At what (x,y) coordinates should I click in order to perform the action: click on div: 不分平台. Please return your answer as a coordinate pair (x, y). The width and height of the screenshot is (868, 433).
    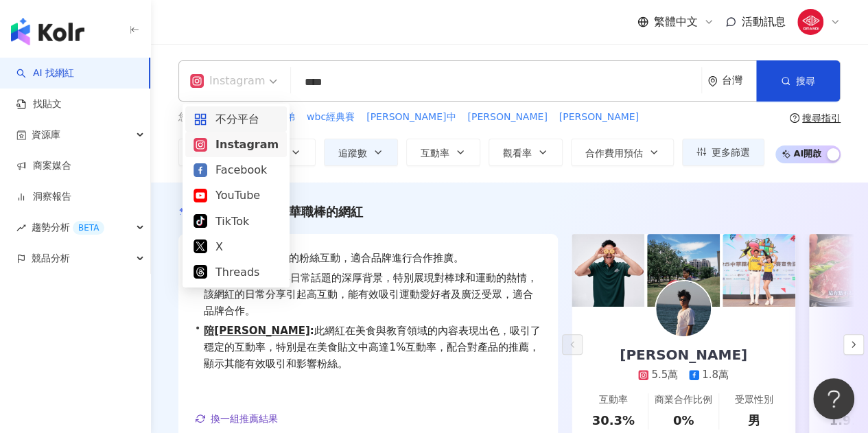
    Looking at the image, I should click on (236, 119).